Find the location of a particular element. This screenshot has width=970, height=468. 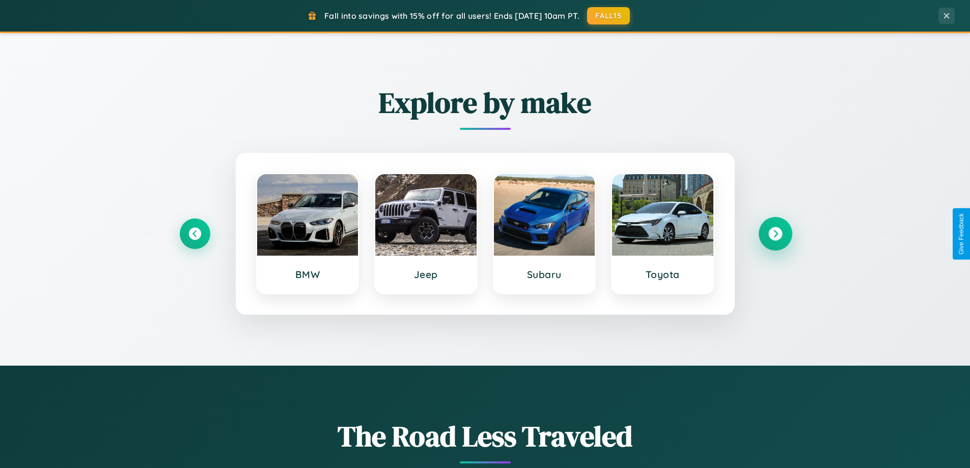

h3: Toyota is located at coordinates (662, 274).